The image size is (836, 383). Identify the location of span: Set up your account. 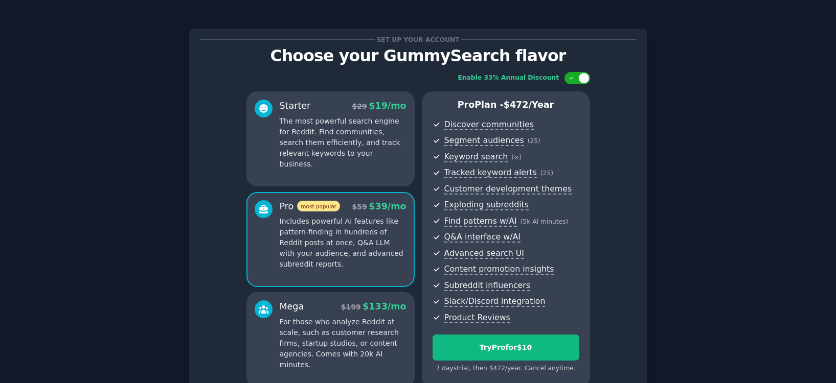
(418, 39).